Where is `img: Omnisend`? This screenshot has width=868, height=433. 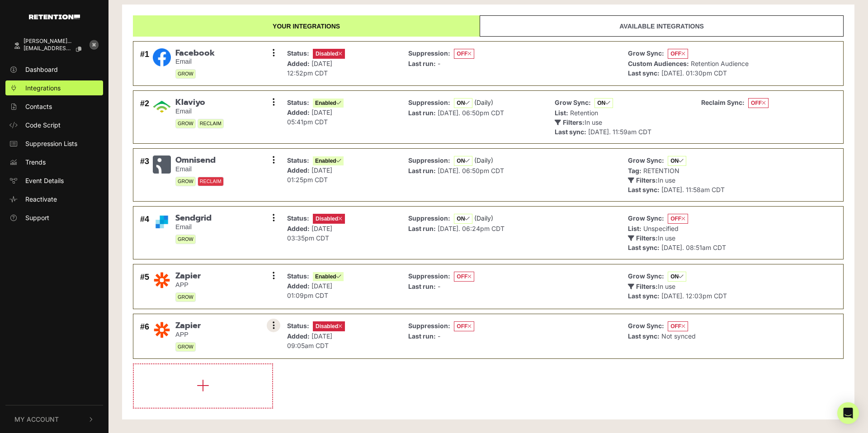
img: Omnisend is located at coordinates (162, 165).